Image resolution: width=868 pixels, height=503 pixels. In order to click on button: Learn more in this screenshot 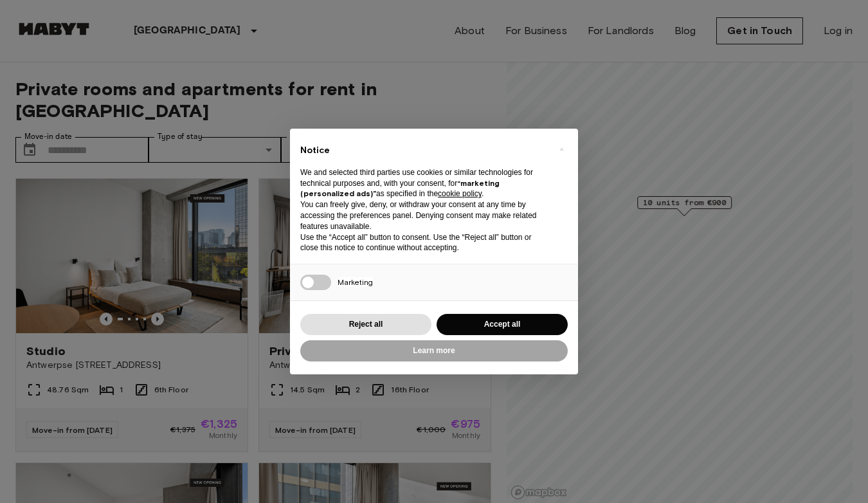, I will do `click(434, 350)`.